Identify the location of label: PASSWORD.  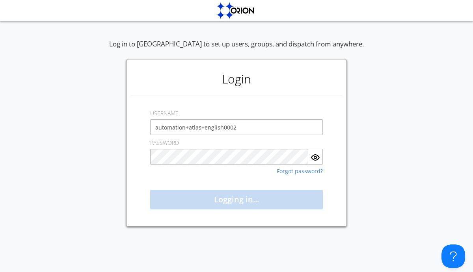
(164, 143).